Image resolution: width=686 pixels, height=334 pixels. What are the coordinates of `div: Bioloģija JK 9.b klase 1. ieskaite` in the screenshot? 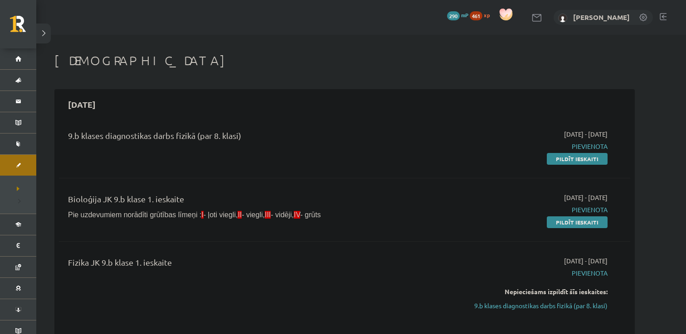 It's located at (245, 201).